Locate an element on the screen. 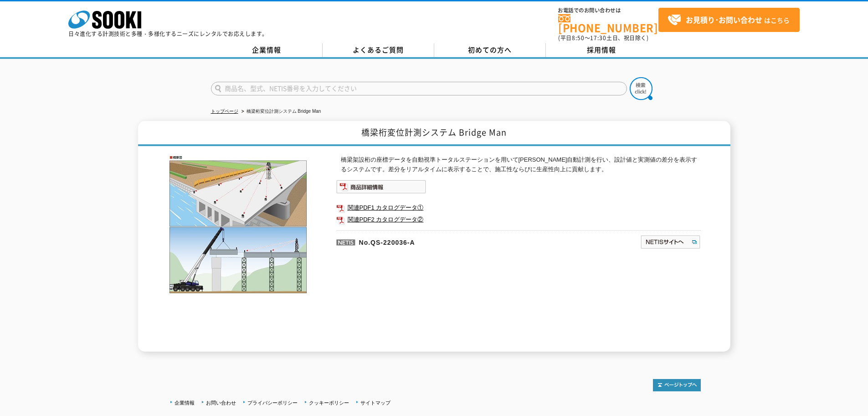  a: 関連PDF1 カタログデータ① is located at coordinates (519, 208).